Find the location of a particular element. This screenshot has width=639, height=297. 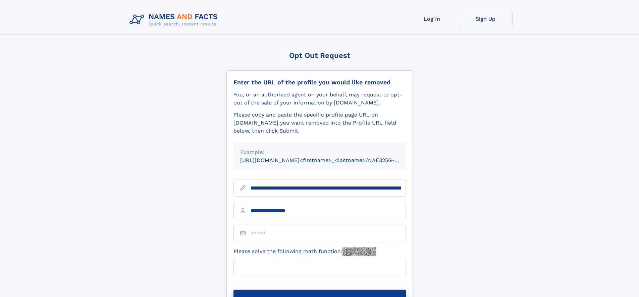

img: Logo Names and Facts is located at coordinates (175, 20).